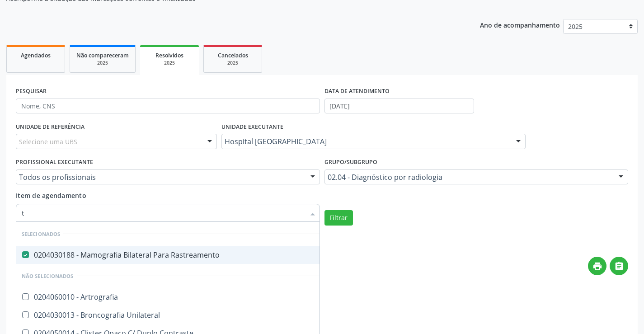 Image resolution: width=644 pixels, height=334 pixels. I want to click on label: PESQUISAR, so click(31, 91).